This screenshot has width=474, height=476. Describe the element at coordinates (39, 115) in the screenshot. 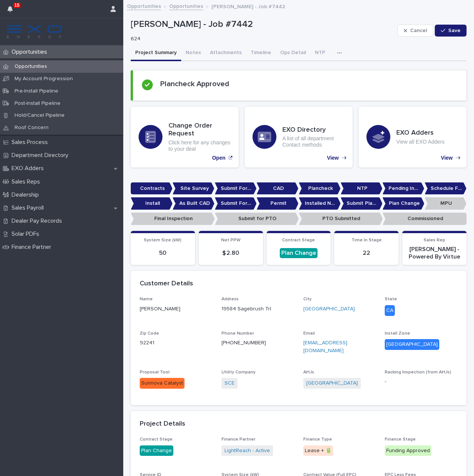

I see `p: Hold/Cancel Pipeline` at that location.